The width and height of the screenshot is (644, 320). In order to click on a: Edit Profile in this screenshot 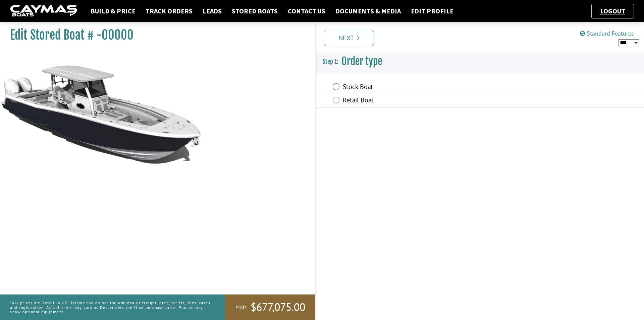, I will do `click(432, 11)`.